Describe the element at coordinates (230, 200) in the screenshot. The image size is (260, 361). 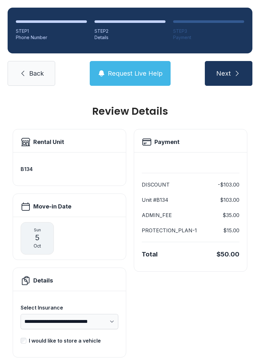
I see `dd: $103.00` at that location.